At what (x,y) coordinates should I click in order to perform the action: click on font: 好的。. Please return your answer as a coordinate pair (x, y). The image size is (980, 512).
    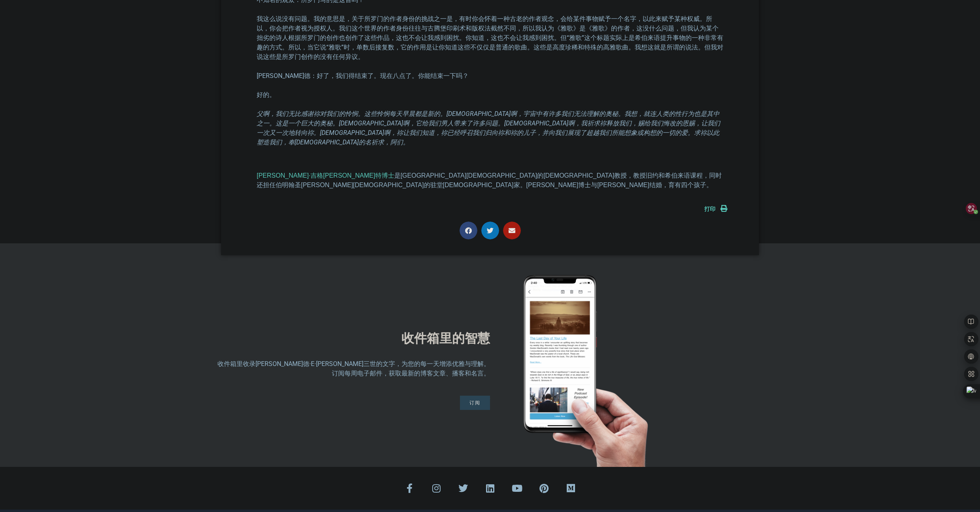
    Looking at the image, I should click on (266, 94).